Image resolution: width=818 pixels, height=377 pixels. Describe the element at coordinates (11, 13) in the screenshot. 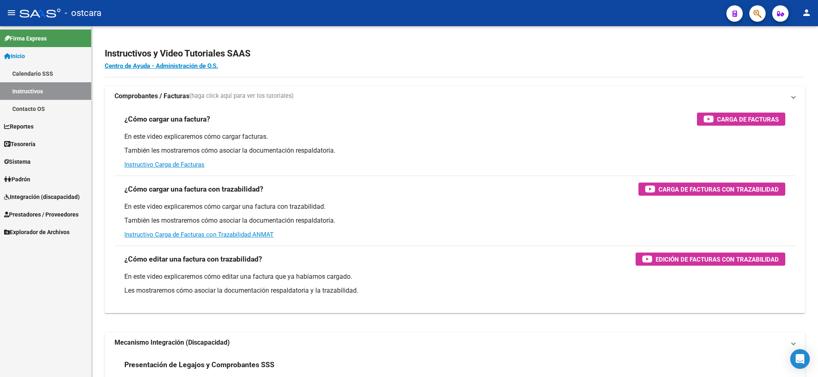

I see `mat-icon: menu` at that location.